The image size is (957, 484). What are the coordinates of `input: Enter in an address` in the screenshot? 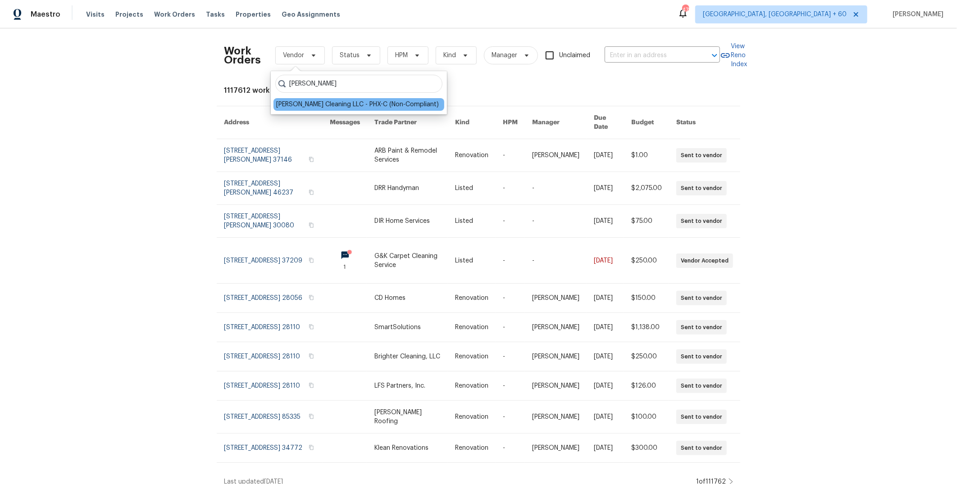 It's located at (650, 55).